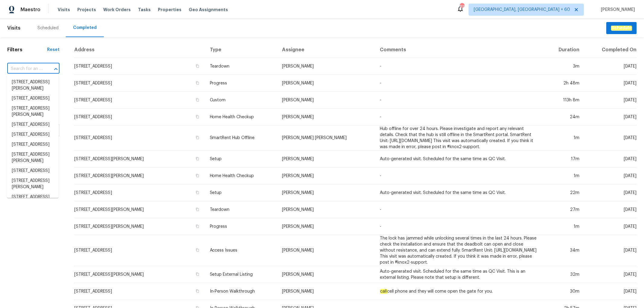  I want to click on h1: Filters, so click(27, 50).